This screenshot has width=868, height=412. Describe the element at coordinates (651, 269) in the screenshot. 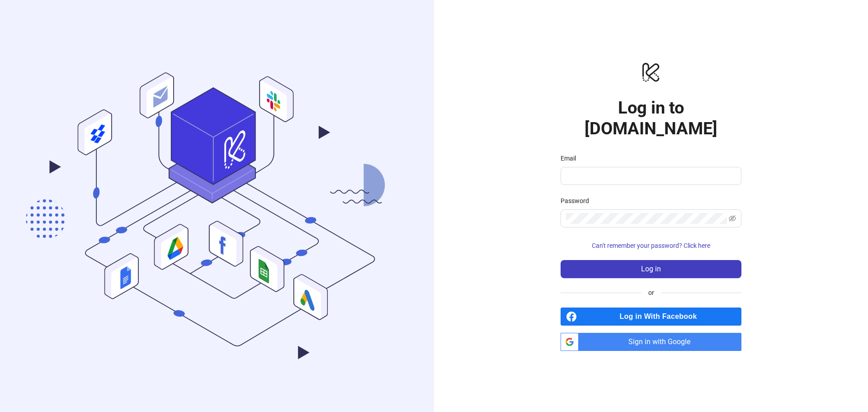

I see `span: Log in` at that location.